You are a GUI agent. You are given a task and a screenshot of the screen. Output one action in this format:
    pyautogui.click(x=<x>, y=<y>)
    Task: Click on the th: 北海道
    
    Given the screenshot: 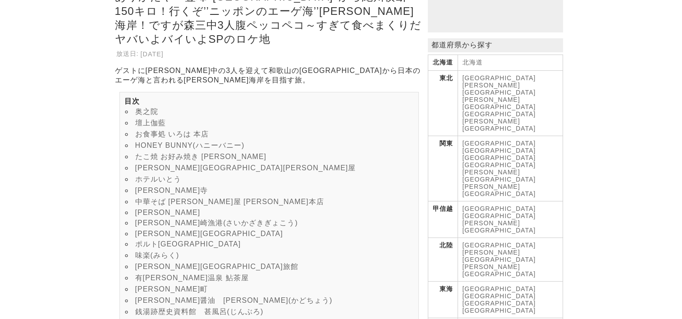 What is the action you would take?
    pyautogui.click(x=442, y=63)
    